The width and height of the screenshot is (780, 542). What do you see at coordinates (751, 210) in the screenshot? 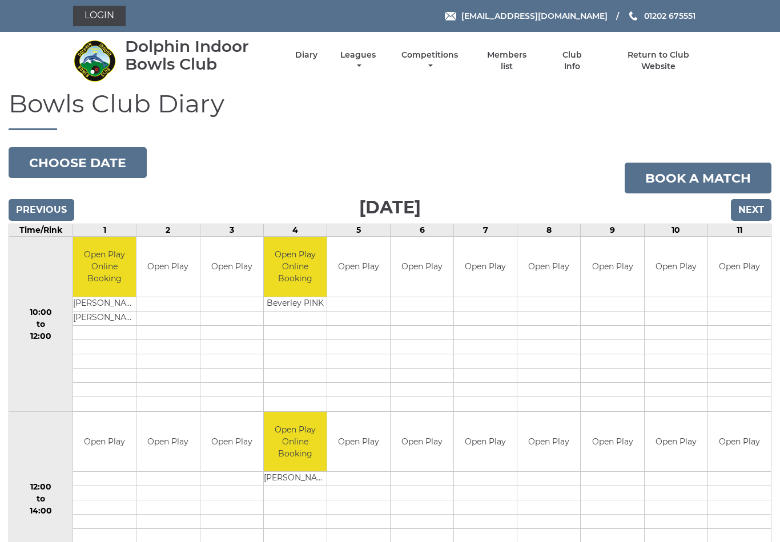
I see `input: Next` at bounding box center [751, 210].